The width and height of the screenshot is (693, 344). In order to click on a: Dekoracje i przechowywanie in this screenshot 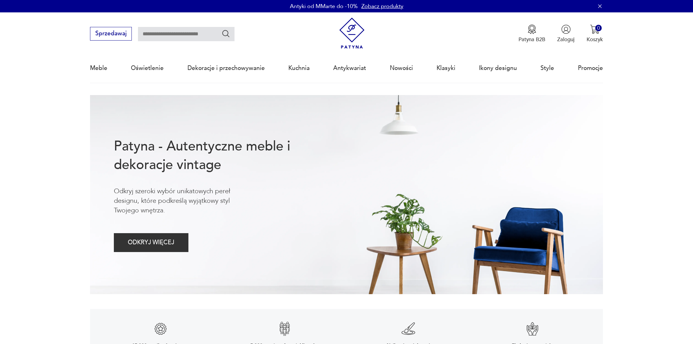, I will do `click(226, 68)`.